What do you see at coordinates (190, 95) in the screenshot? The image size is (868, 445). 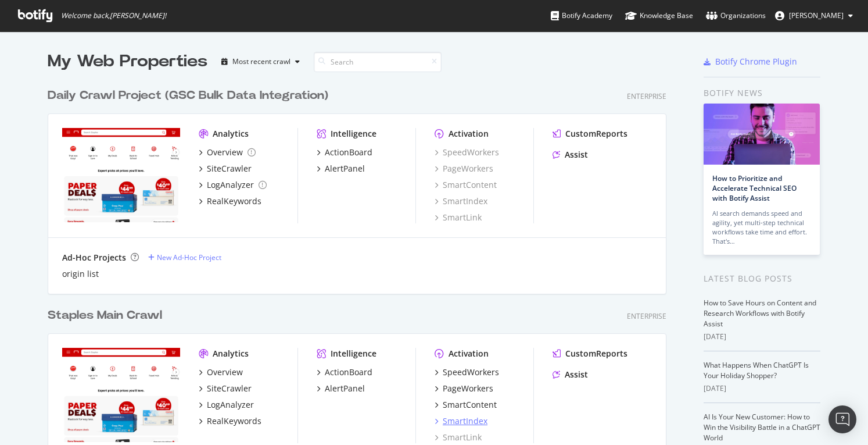 I see `a: Daily Crawl Project (GSC Bulk Data Integration)` at bounding box center [190, 95].